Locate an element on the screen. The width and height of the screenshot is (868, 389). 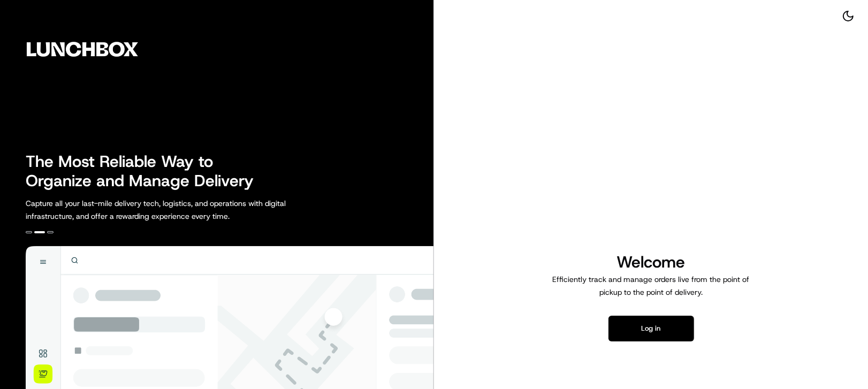
h1: Welcome is located at coordinates (651, 262).